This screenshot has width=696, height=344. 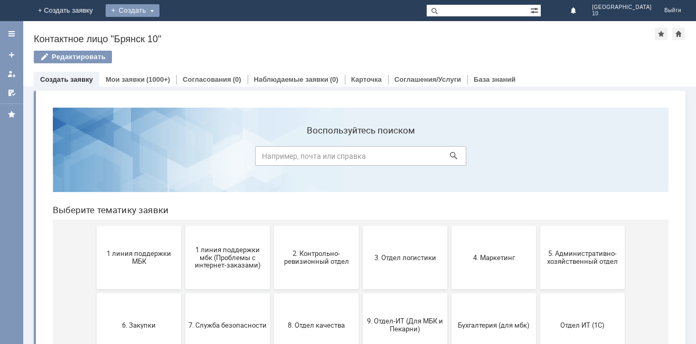 What do you see at coordinates (361, 293) in the screenshot?
I see `span: Франчайзинг` at bounding box center [361, 293].